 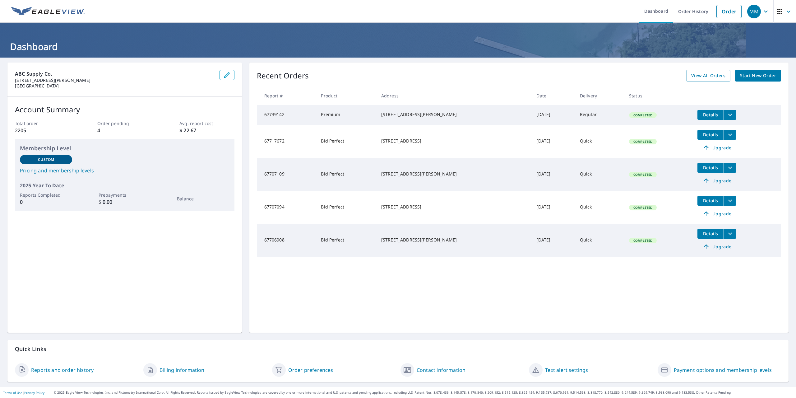 I want to click on a: Pricing and membership levels, so click(x=125, y=170).